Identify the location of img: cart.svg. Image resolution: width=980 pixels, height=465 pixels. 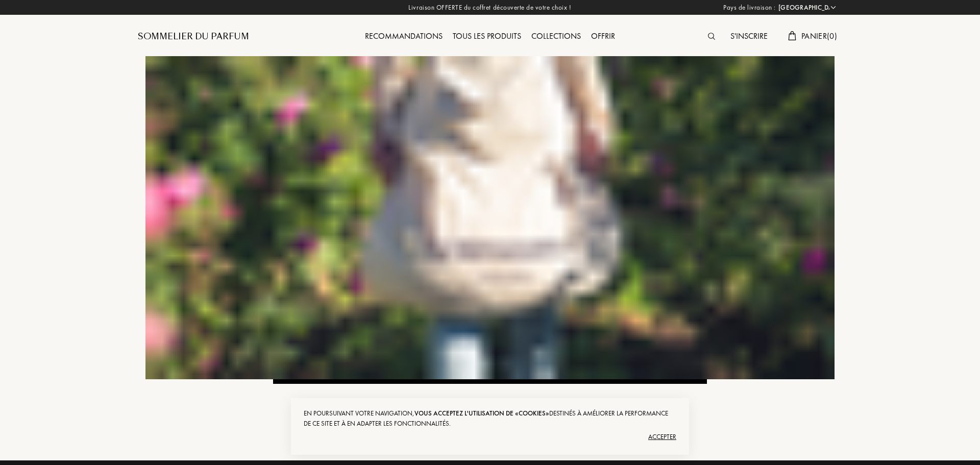
(792, 36).